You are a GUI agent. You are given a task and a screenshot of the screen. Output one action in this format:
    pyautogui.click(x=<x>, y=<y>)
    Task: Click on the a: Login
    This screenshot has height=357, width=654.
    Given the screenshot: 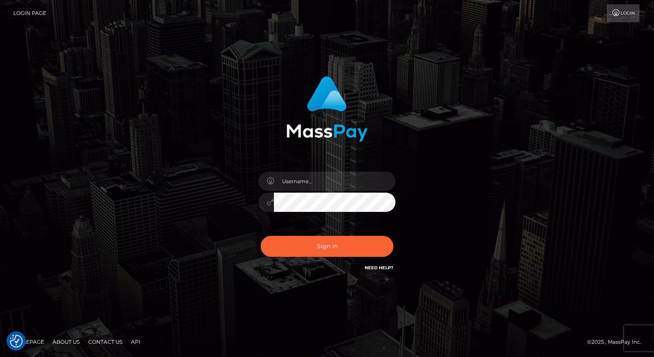 What is the action you would take?
    pyautogui.click(x=623, y=13)
    